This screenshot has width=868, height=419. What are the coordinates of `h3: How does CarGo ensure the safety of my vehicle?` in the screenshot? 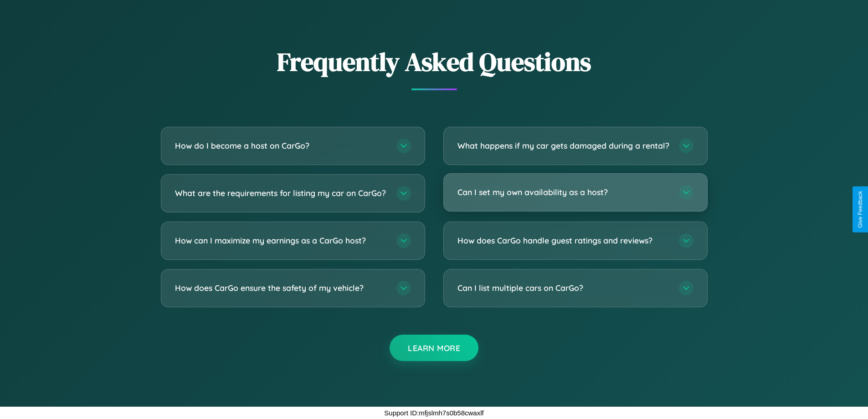 It's located at (281, 288).